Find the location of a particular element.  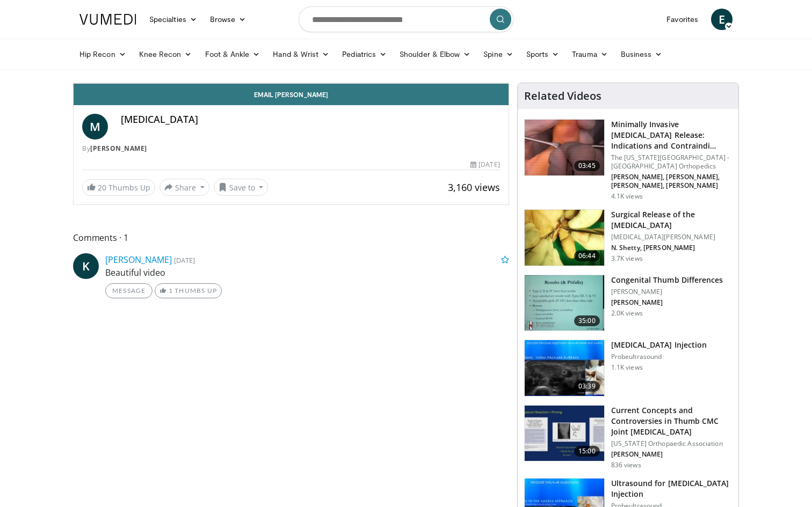

a: Hand & Wrist is located at coordinates (301, 54).